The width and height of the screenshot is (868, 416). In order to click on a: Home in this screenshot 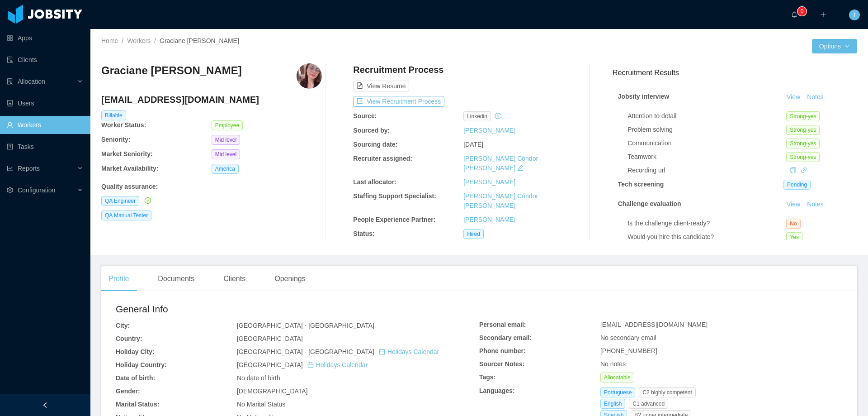, I will do `click(109, 40)`.